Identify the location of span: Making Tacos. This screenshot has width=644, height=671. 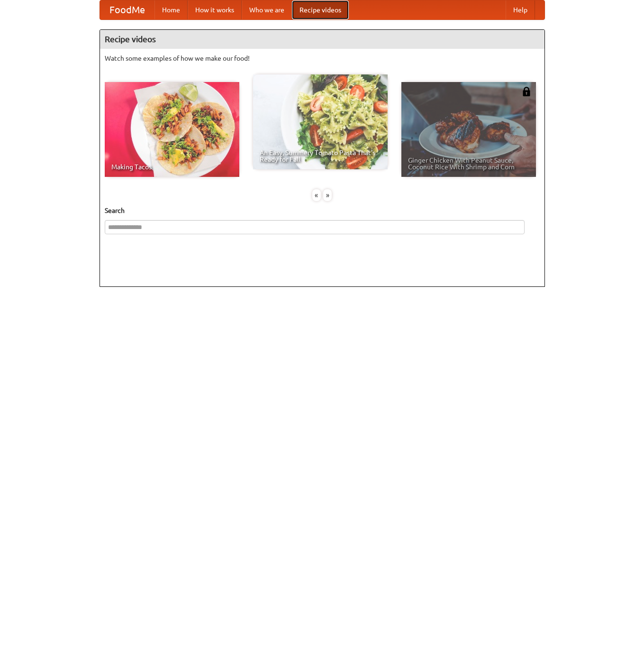
(173, 167).